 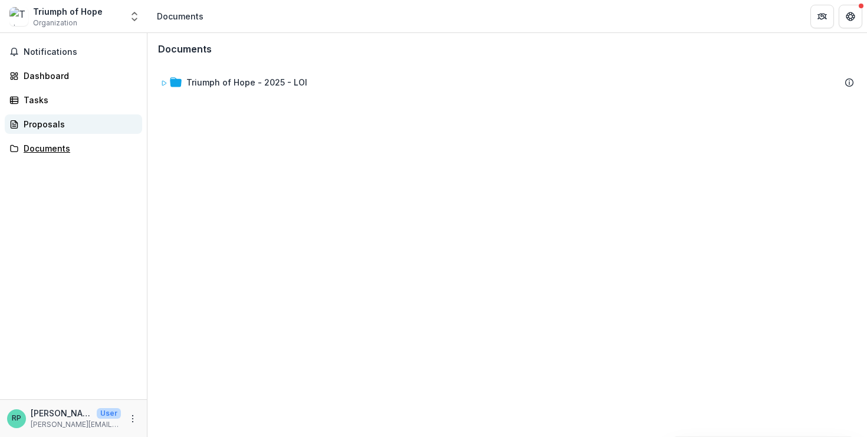 I want to click on a: Dashboard, so click(x=73, y=76).